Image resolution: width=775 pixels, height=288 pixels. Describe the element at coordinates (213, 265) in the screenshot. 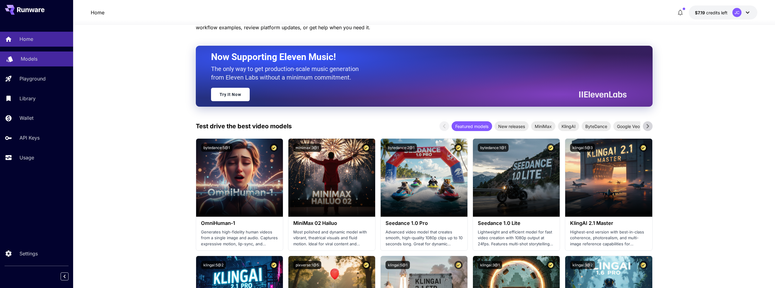

I see `button: klingai:5@2` at that location.